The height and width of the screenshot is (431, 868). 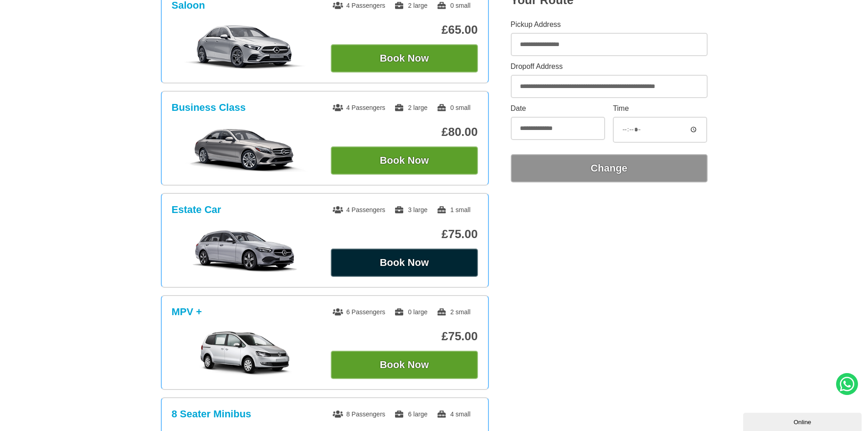 What do you see at coordinates (558, 109) in the screenshot?
I see `label: Date` at bounding box center [558, 109].